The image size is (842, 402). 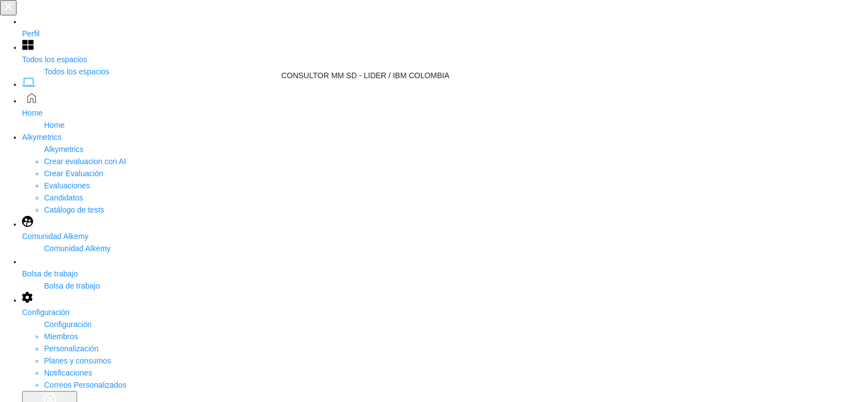 What do you see at coordinates (77, 361) in the screenshot?
I see `a: Planes y consumos` at bounding box center [77, 361].